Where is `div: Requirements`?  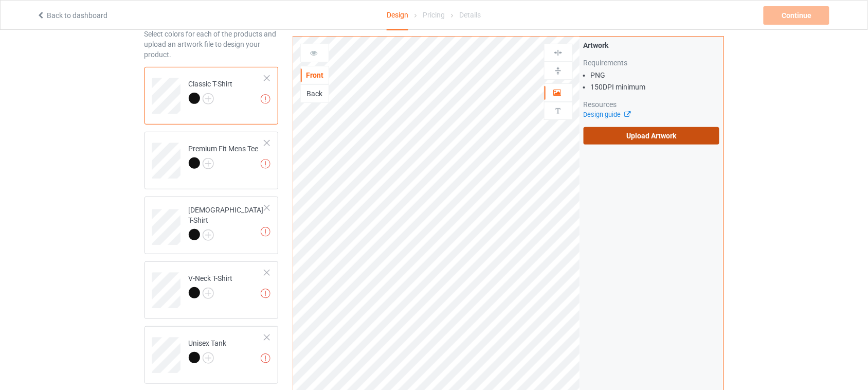
div: Requirements is located at coordinates (652, 63).